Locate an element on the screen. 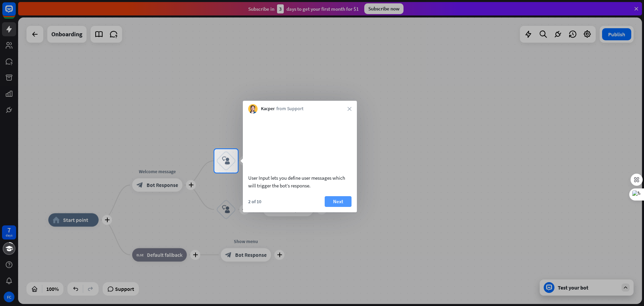  i: close is located at coordinates (349, 109).